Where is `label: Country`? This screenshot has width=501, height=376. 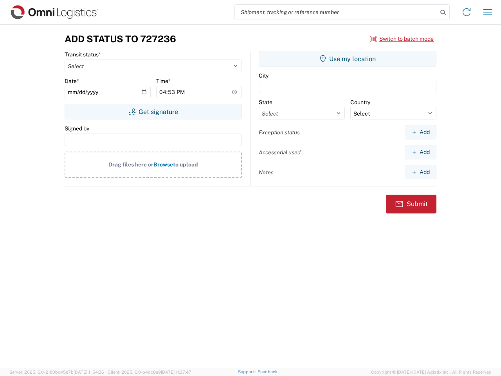
label: Country is located at coordinates (360, 102).